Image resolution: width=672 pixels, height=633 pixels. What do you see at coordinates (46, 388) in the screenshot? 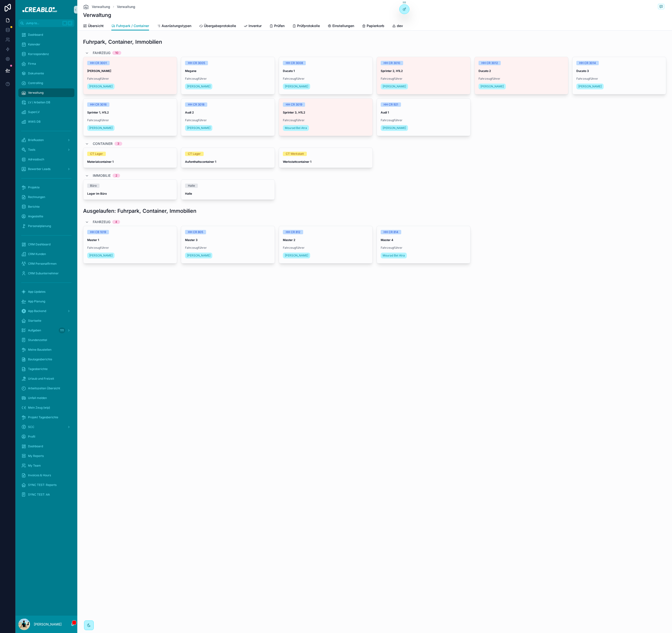
I see `a: Arbeitszeiten Übersicht` at bounding box center [46, 388].